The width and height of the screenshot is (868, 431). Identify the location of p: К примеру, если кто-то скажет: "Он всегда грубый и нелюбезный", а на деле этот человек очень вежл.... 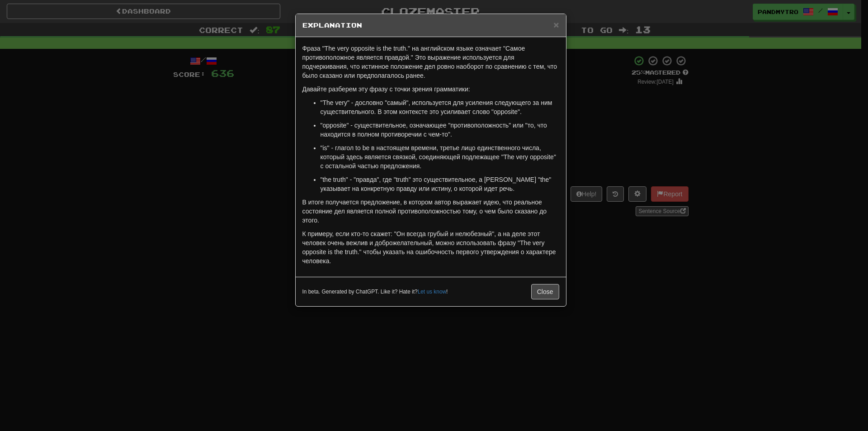
(431, 247).